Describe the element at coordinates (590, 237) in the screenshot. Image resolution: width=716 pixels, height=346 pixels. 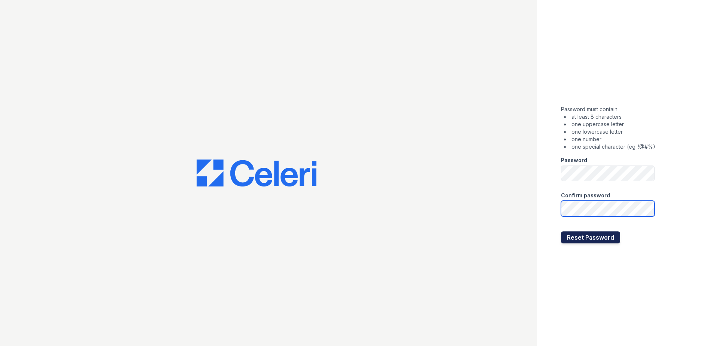
I see `button: Reset Password` at that location.